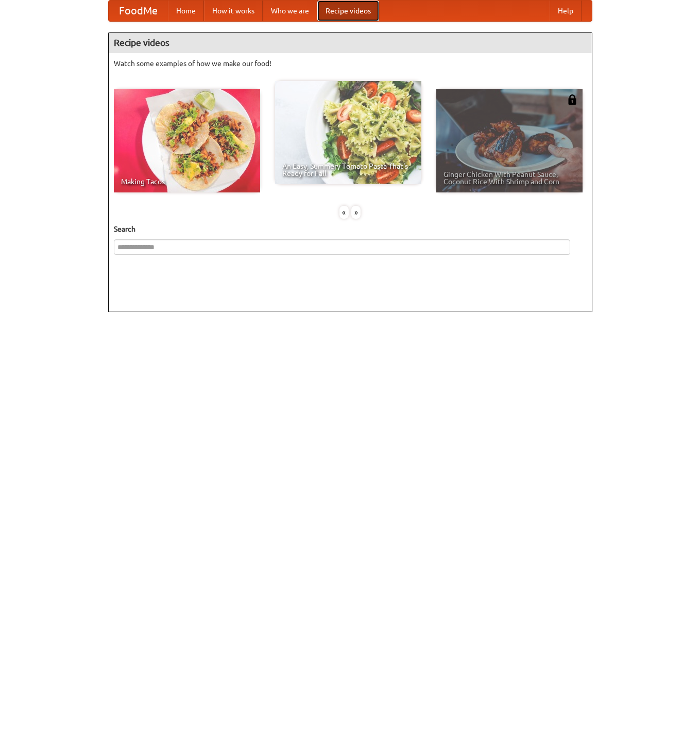  I want to click on img: 483408.png, so click(573, 99).